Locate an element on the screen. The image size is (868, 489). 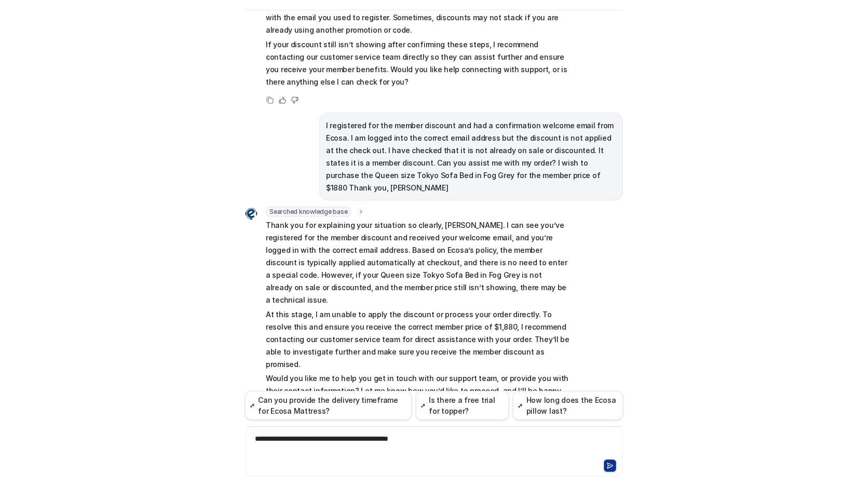
span: Searched knowledge base is located at coordinates (309, 211).